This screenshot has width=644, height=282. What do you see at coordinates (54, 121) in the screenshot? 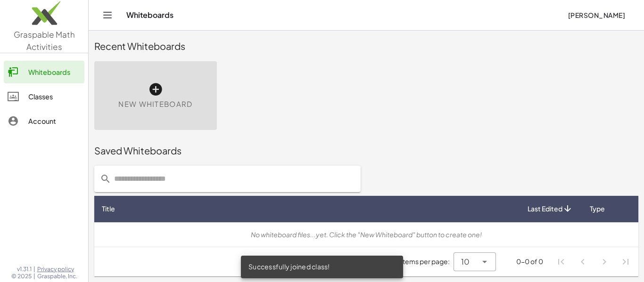
I see `div: Account` at bounding box center [54, 121].